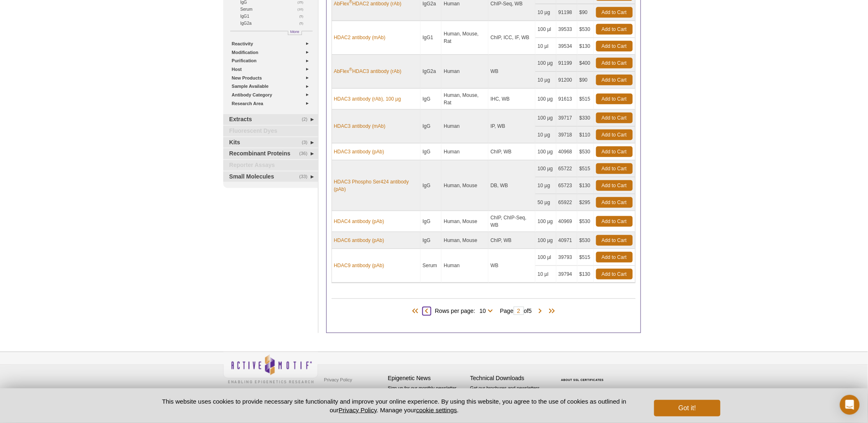 Image resolution: width=868 pixels, height=423 pixels. I want to click on a: Modification, so click(272, 52).